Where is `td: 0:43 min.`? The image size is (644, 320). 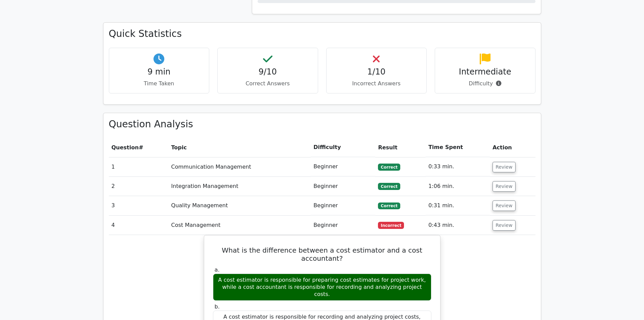
td: 0:43 min. is located at coordinates (458, 225).